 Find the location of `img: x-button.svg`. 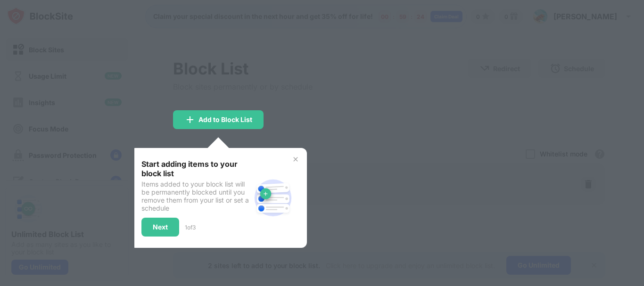

img: x-button.svg is located at coordinates (296, 159).